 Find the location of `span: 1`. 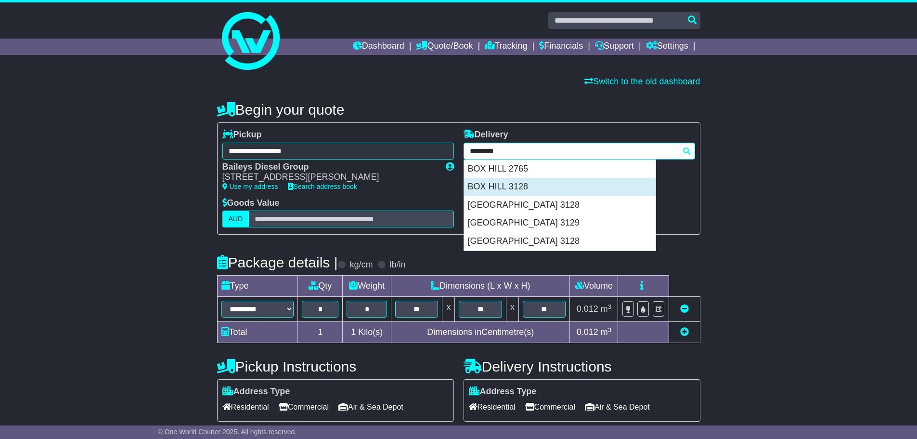

span: 1 is located at coordinates (353, 332).